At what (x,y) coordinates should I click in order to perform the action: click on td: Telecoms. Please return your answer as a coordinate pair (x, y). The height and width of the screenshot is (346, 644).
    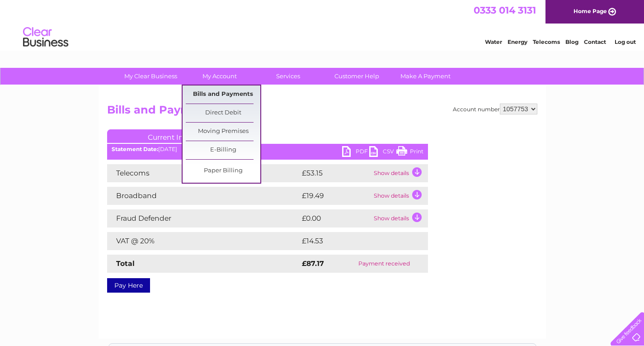
    Looking at the image, I should click on (203, 173).